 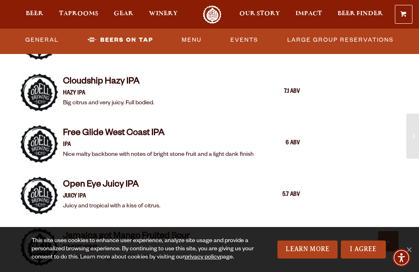 What do you see at coordinates (309, 14) in the screenshot?
I see `span: Impact` at bounding box center [309, 14].